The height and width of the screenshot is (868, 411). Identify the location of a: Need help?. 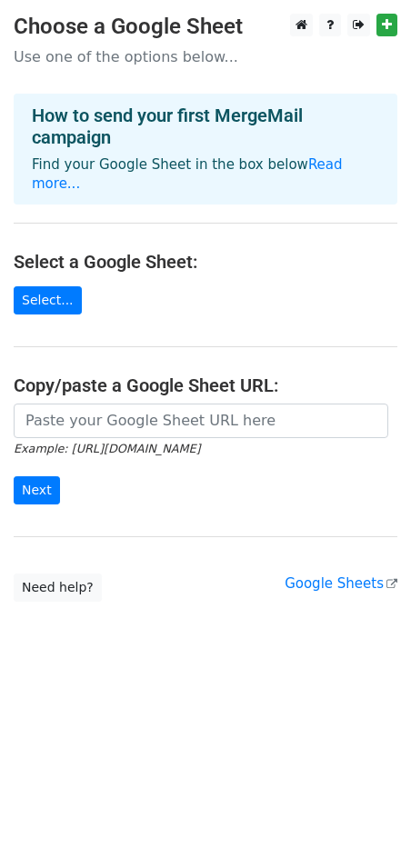
(57, 587).